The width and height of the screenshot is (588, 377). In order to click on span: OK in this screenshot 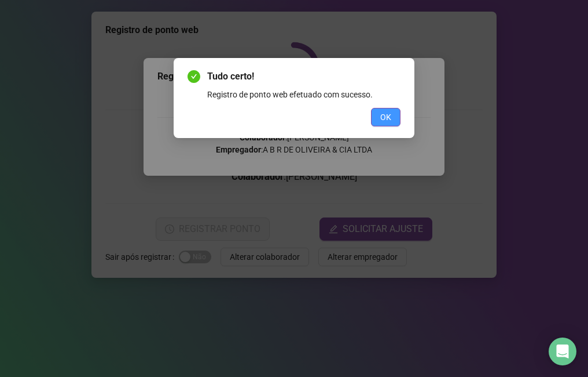, I will do `click(386, 117)`.